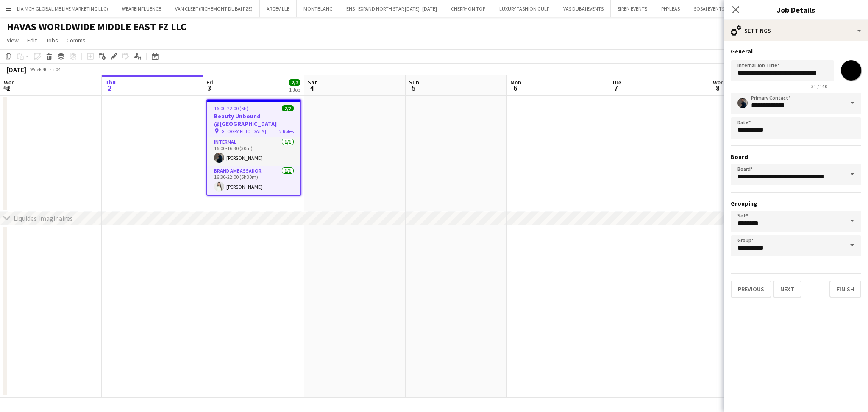 This screenshot has height=412, width=868. Describe the element at coordinates (142, 9) in the screenshot. I see `button: WEAREINFLUENCE` at that location.